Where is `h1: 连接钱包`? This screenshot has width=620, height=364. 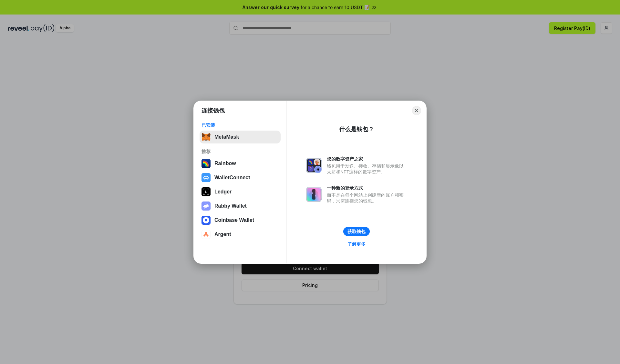
h1: 连接钱包 is located at coordinates (213, 110).